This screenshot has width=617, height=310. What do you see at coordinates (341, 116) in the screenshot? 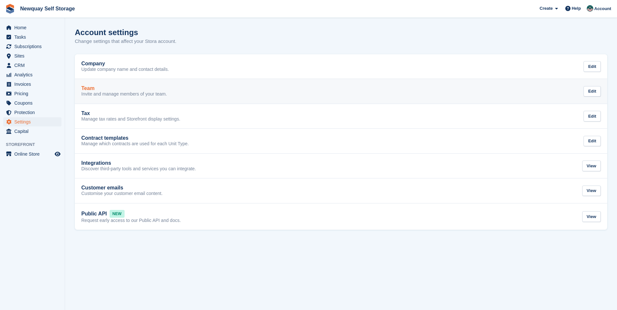
I see `a: Tax Manage tax rates and Storefront display settings. Edit` at bounding box center [341, 116].